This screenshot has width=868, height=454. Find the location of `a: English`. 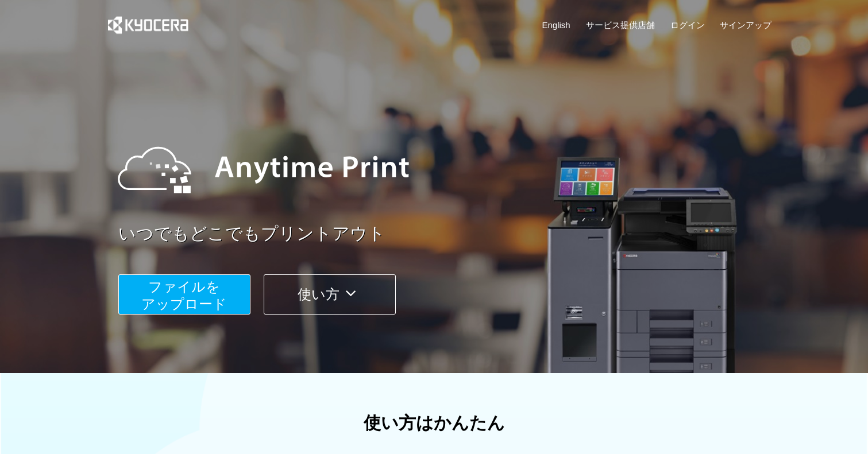

a: English is located at coordinates (556, 25).